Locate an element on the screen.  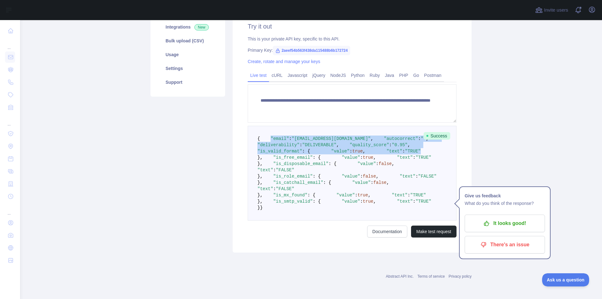
span: "quality_score" is located at coordinates (369, 145).